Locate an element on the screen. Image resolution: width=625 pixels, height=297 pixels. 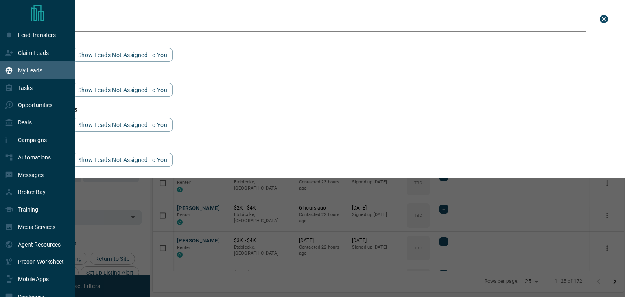
h3: email matches is located at coordinates (322, 75).